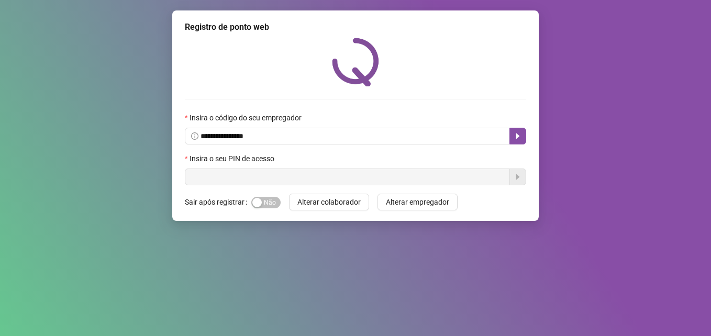  I want to click on span: Alterar empregador, so click(417, 202).